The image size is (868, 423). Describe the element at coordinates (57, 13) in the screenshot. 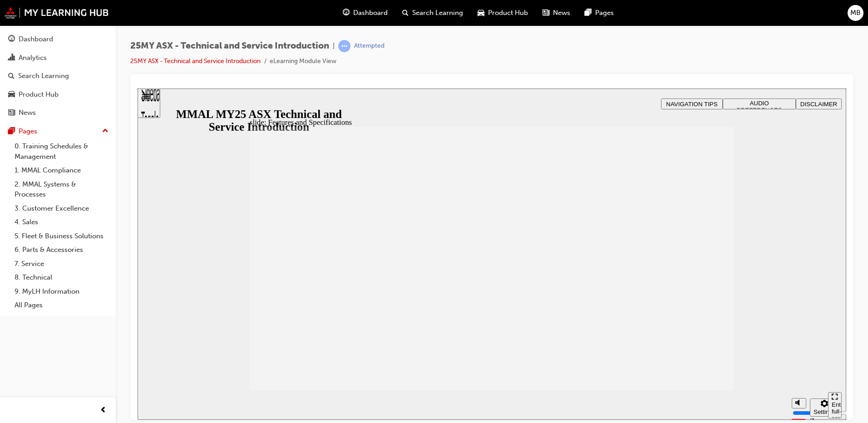

I see `img: mmal` at that location.